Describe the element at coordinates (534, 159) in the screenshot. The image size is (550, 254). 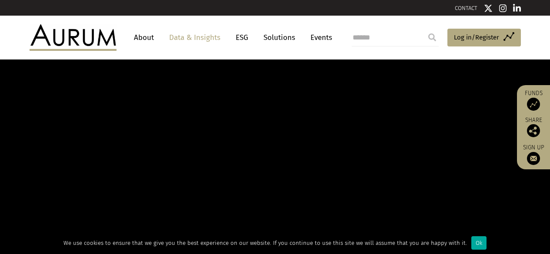
I see `img: Sign up to our newsletter` at that location.